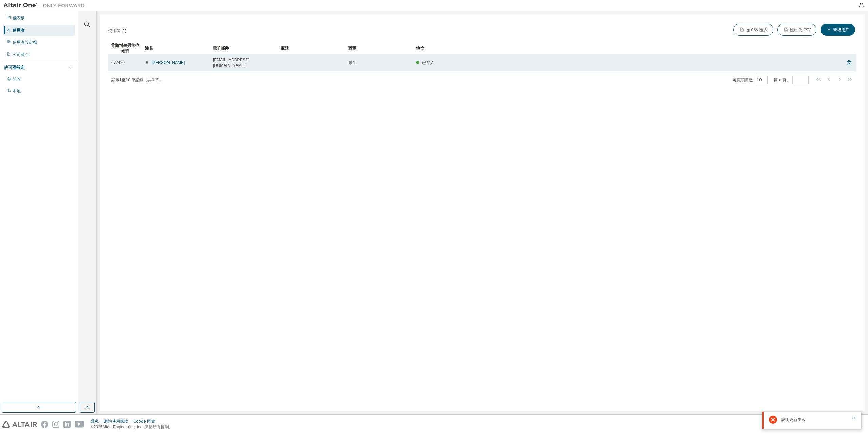 This screenshot has height=434, width=868. I want to click on font: Cookie 同意, so click(144, 421).